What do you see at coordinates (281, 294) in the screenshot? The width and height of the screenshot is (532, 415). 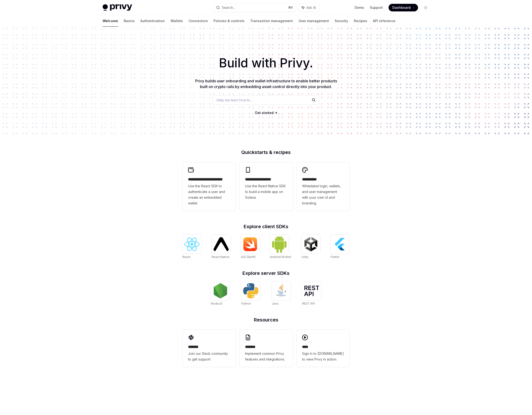 I see `a: JavaJava` at bounding box center [281, 294].